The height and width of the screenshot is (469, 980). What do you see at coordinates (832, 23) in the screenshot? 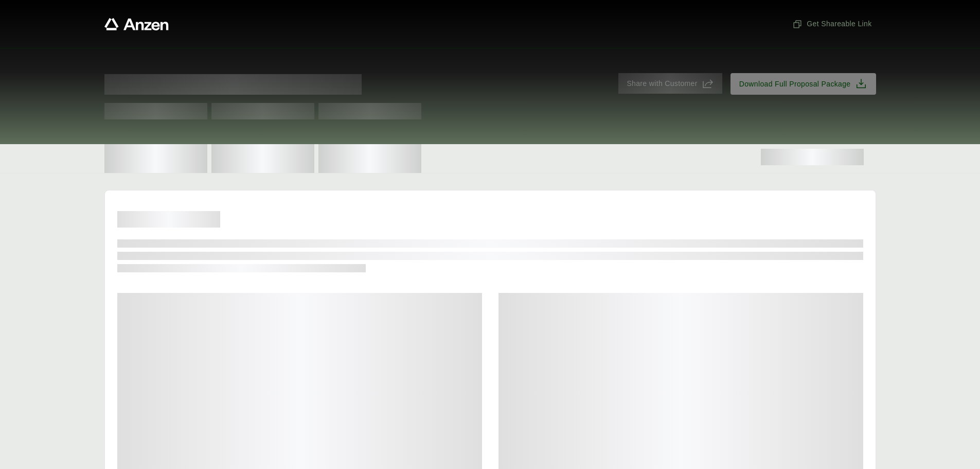
I see `button: Get Shareable Link` at bounding box center [832, 23].